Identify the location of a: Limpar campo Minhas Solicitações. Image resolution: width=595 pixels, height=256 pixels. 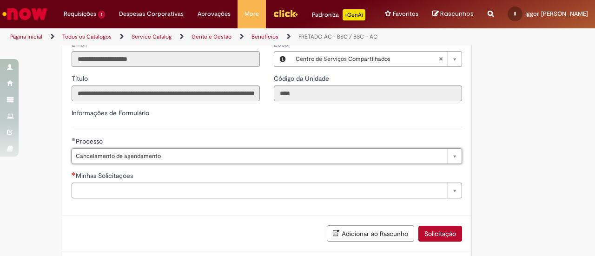
(267, 191).